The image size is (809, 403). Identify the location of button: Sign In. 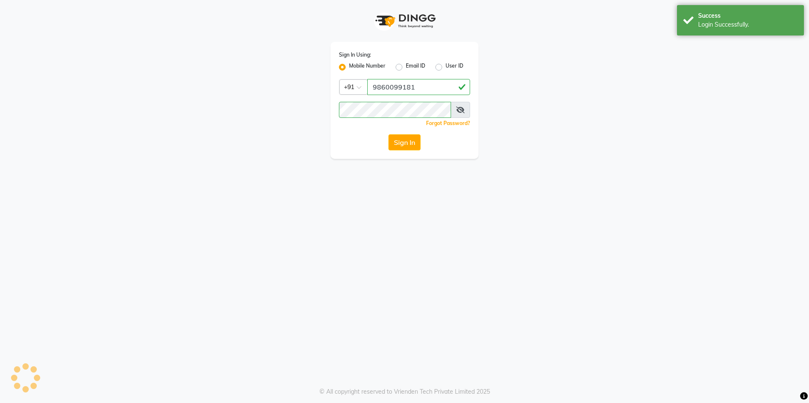
(404, 143).